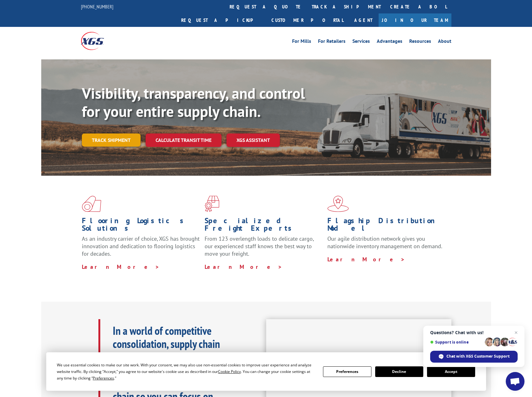 The height and width of the screenshot is (397, 532). I want to click on div: Open chat, so click(516, 381).